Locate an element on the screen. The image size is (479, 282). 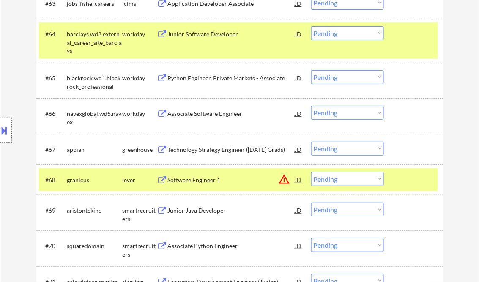
div: Associate Software Engineer is located at coordinates (232, 114).